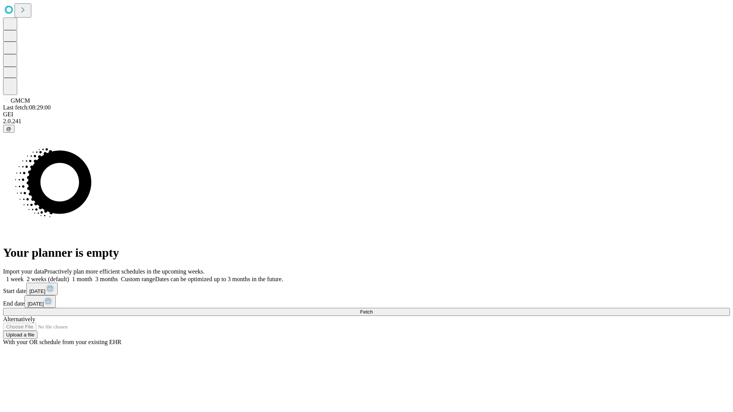  Describe the element at coordinates (20, 100) in the screenshot. I see `span: GMCM` at that location.